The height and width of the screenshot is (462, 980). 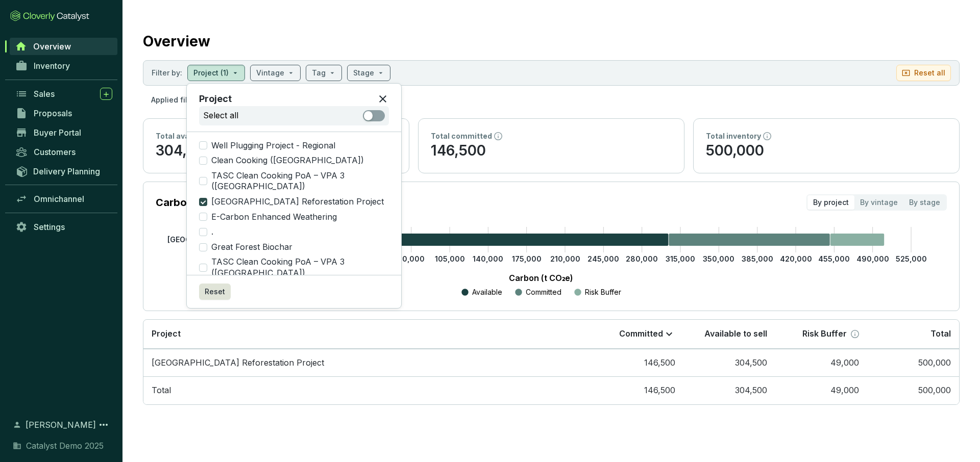 What do you see at coordinates (65, 446) in the screenshot?
I see `span: Catalyst Demo 2025` at bounding box center [65, 446].